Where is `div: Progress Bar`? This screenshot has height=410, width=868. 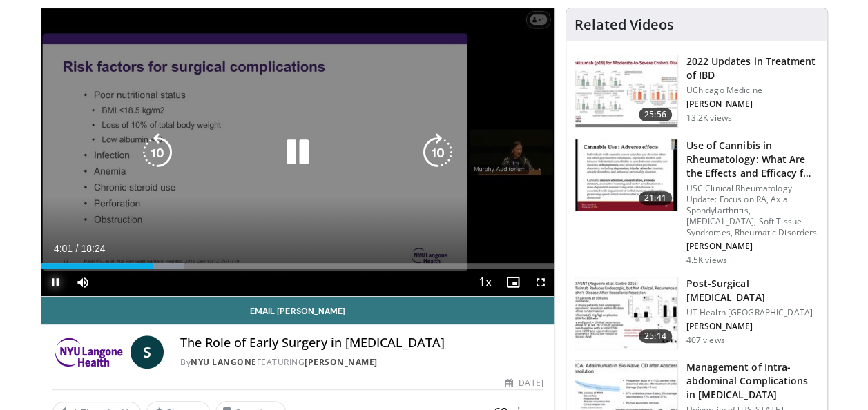 div: Progress Bar is located at coordinates (298, 266).